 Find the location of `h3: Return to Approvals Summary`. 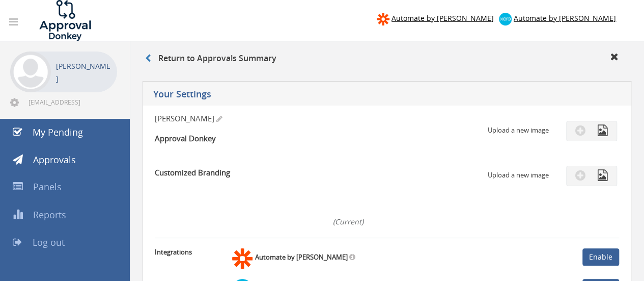

h3: Return to Approvals Summary is located at coordinates (211, 59).